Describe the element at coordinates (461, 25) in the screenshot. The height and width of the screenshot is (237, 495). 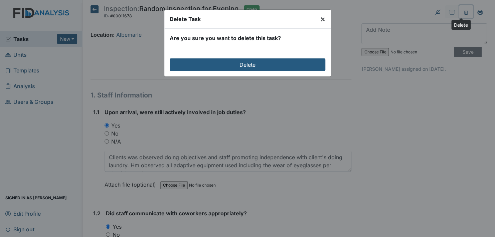
I see `div: Delete` at that location.